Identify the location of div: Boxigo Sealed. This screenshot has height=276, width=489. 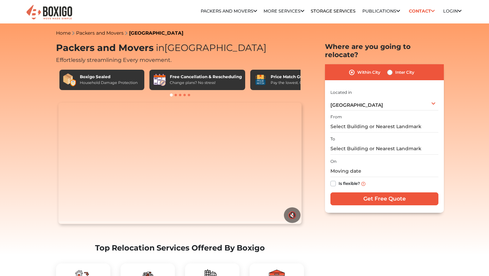
(109, 77).